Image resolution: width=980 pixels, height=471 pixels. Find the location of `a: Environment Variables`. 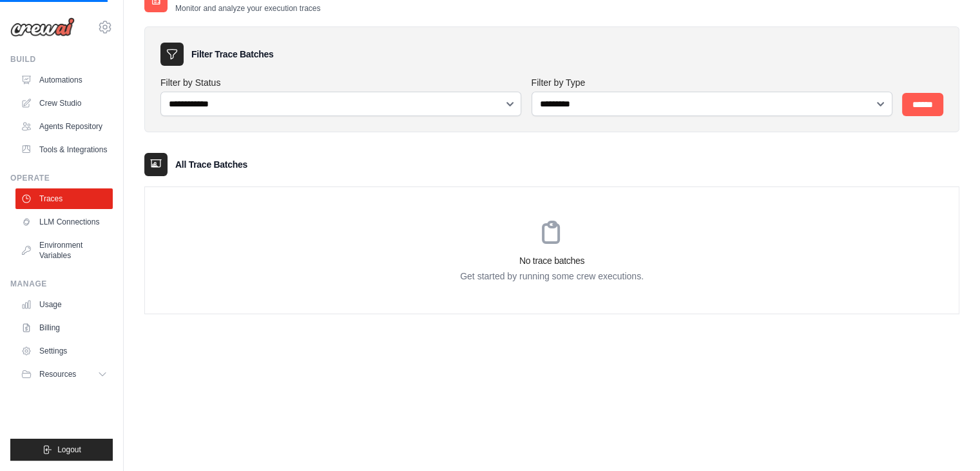

a: Environment Variables is located at coordinates (63, 250).